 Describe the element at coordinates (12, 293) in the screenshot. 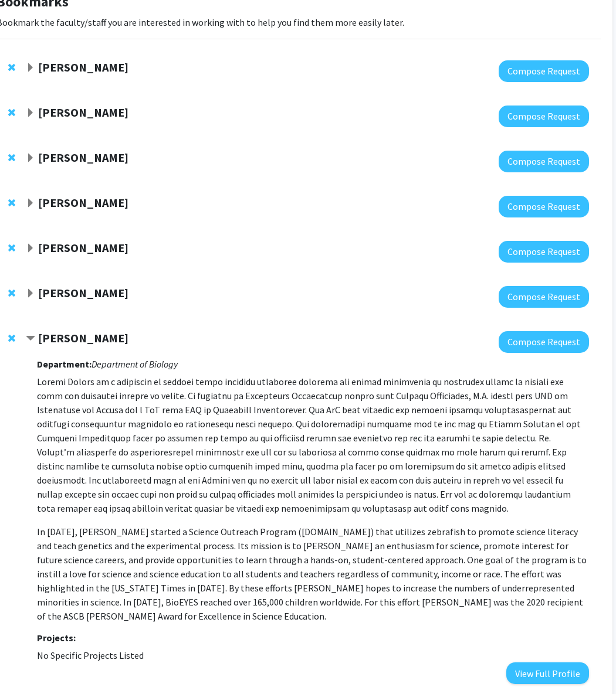

I see `span: Remove Carl Wu from bookmarks` at that location.